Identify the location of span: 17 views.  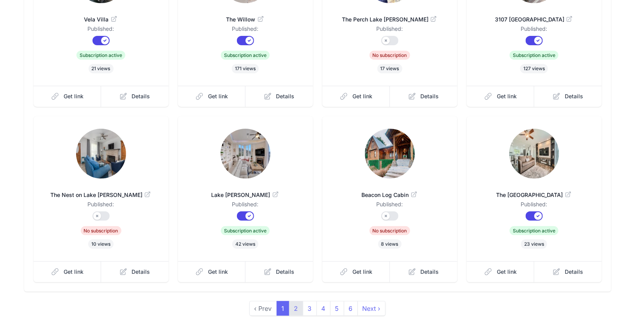
(390, 69).